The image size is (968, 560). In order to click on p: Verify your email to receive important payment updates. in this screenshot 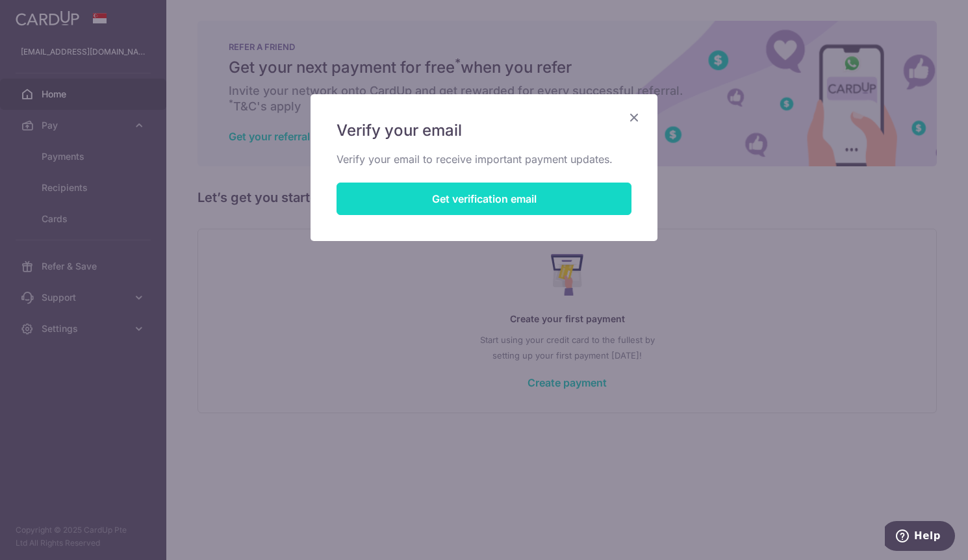, I will do `click(484, 159)`.